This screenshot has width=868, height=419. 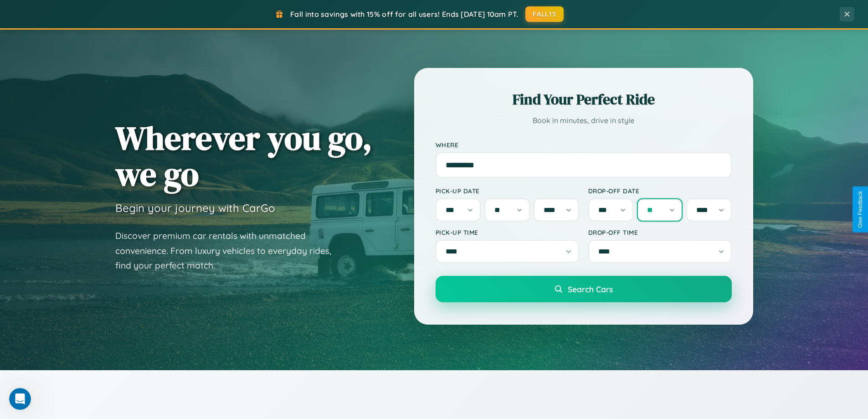 I want to click on button: Search Cars, so click(x=584, y=289).